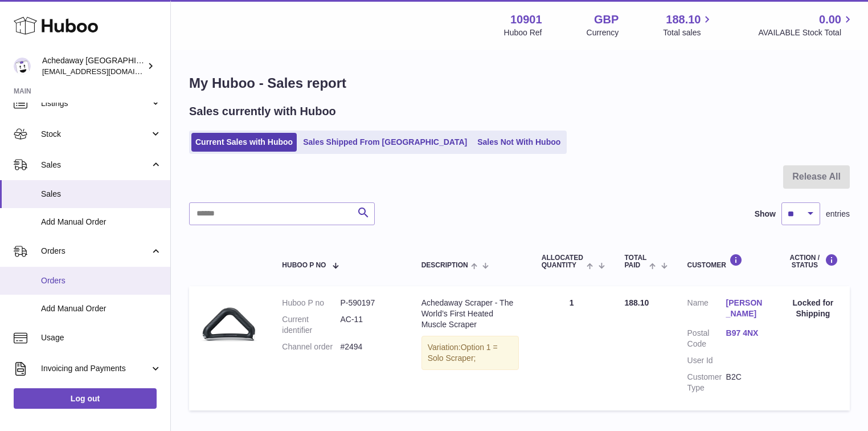 This screenshot has width=868, height=431. What do you see at coordinates (746, 382) in the screenshot?
I see `dd: B2C` at bounding box center [746, 382].